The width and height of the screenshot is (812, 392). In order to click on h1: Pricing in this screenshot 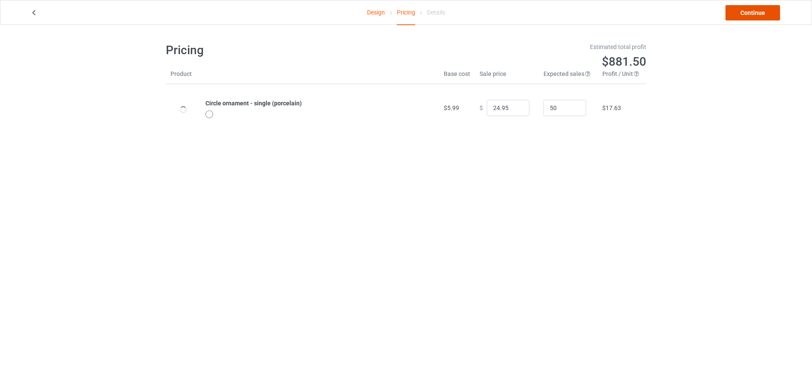, I will do `click(283, 50)`.